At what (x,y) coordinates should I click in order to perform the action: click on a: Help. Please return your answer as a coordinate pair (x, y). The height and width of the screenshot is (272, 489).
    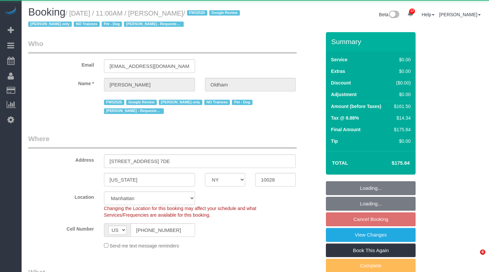
    Looking at the image, I should click on (427, 15).